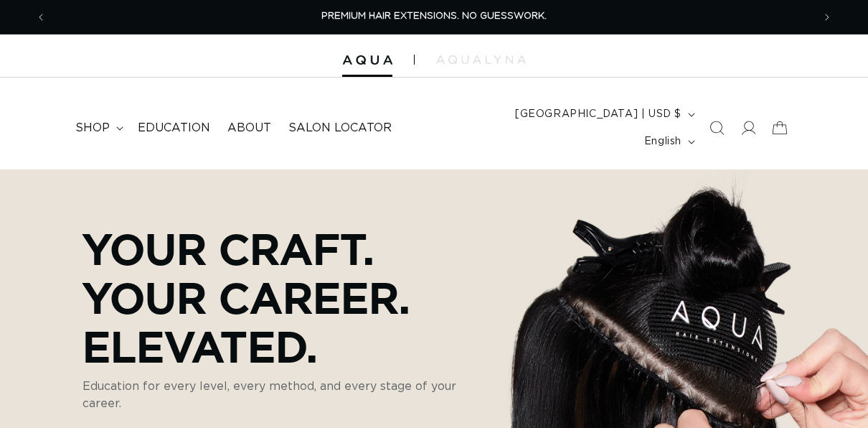 This screenshot has height=428, width=868. I want to click on button: Next announcement, so click(828, 18).